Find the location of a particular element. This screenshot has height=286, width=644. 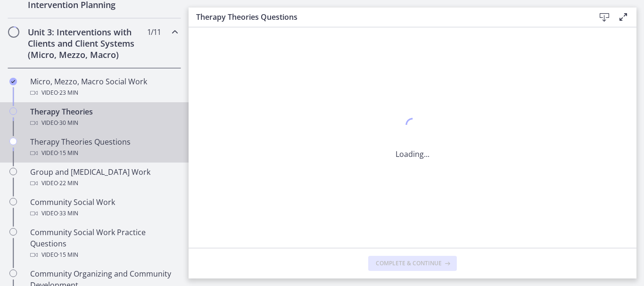

span: 1 / 11 is located at coordinates (154, 32).